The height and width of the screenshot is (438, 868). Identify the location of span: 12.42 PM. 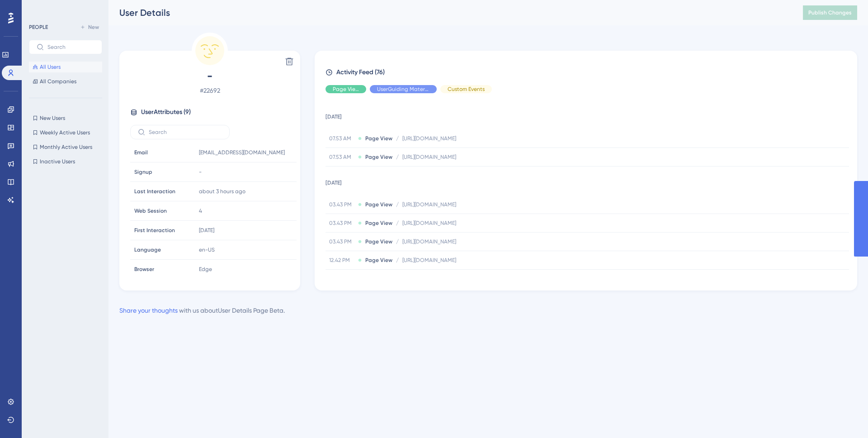
(342, 260).